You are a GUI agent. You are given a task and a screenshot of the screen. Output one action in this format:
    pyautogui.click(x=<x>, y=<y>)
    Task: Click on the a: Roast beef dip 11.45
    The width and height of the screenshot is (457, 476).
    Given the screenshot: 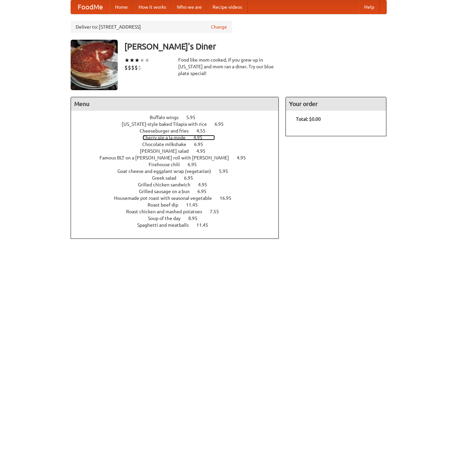 What is the action you would take?
    pyautogui.click(x=179, y=205)
    